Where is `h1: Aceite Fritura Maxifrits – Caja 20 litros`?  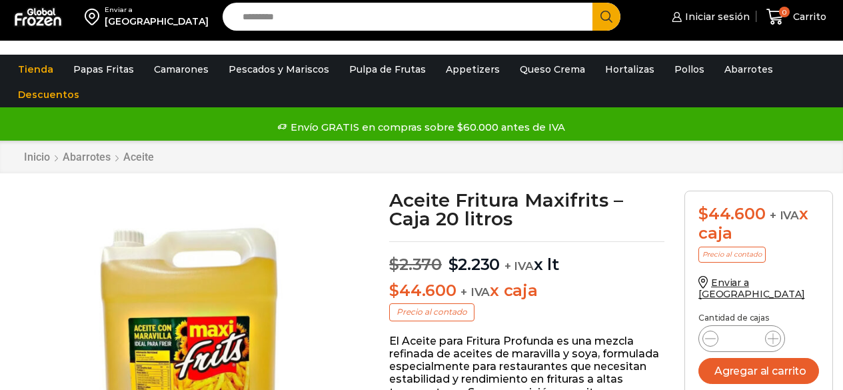
h1: Aceite Fritura Maxifrits – Caja 20 litros is located at coordinates (526, 209).